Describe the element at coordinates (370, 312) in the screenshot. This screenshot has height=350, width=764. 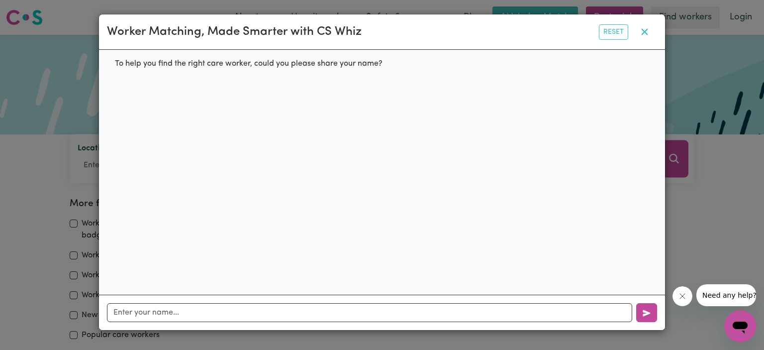
I see `input: Enter your name...` at that location.